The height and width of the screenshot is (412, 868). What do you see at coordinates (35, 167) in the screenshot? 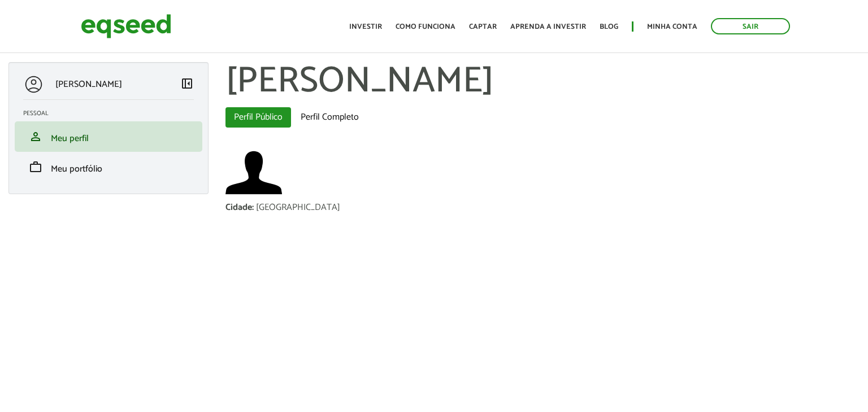
I see `span: work` at bounding box center [35, 167].